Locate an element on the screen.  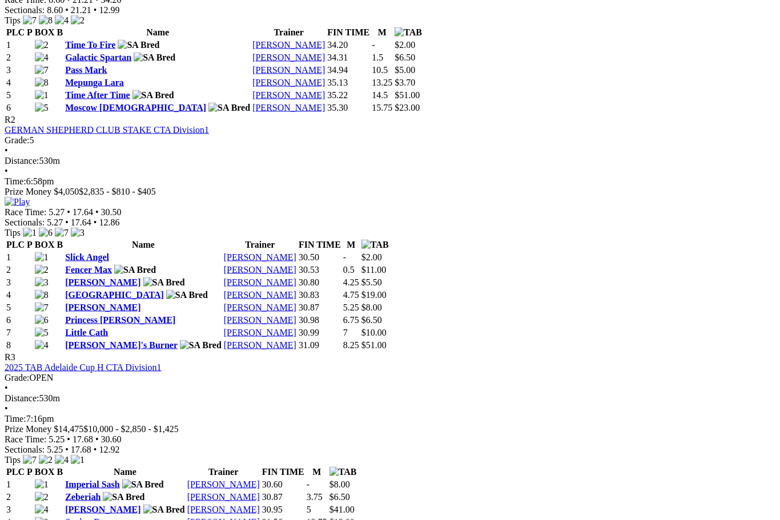
img: 6 is located at coordinates (42, 320).